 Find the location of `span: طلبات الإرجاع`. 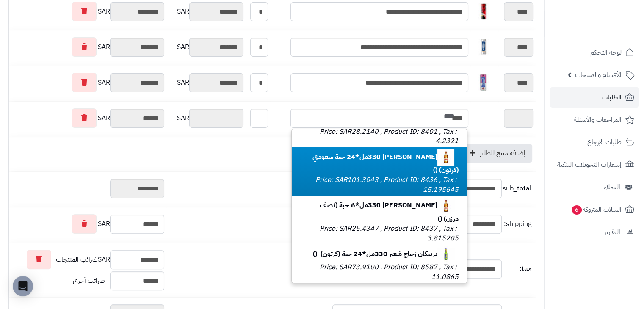

span: طلبات الإرجاع is located at coordinates (604, 142).